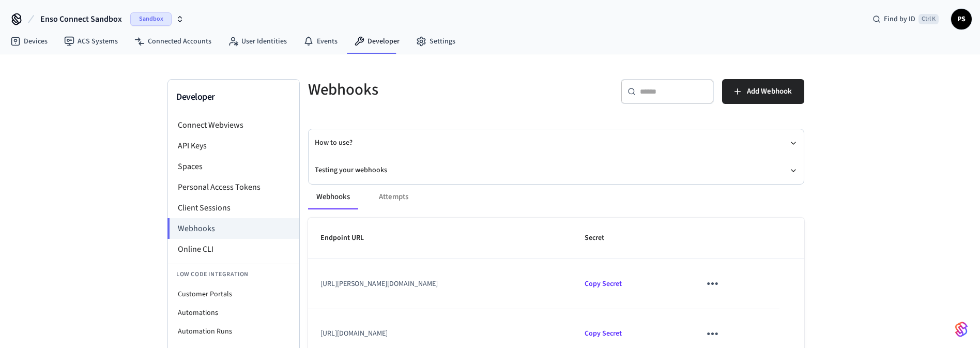 This screenshot has height=348, width=980. What do you see at coordinates (233, 294) in the screenshot?
I see `li: Customer Portals` at bounding box center [233, 294].